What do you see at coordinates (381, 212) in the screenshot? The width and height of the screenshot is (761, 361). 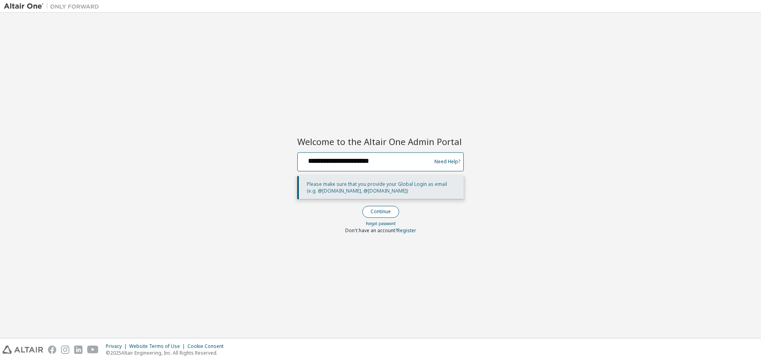 I see `button: Continue` at bounding box center [381, 212].